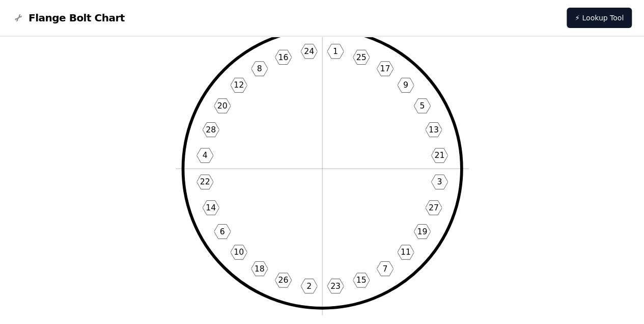 The width and height of the screenshot is (644, 324). I want to click on text: 4, so click(205, 155).